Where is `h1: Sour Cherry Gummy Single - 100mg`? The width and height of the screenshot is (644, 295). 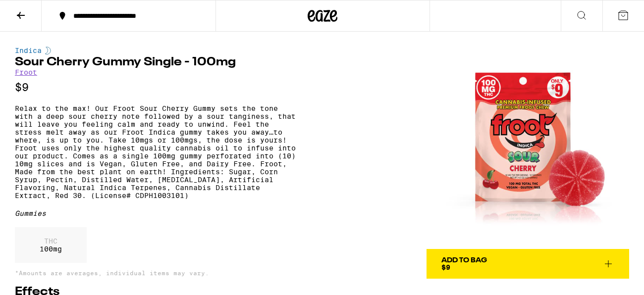 h1: Sour Cherry Gummy Single - 100mg is located at coordinates (157, 62).